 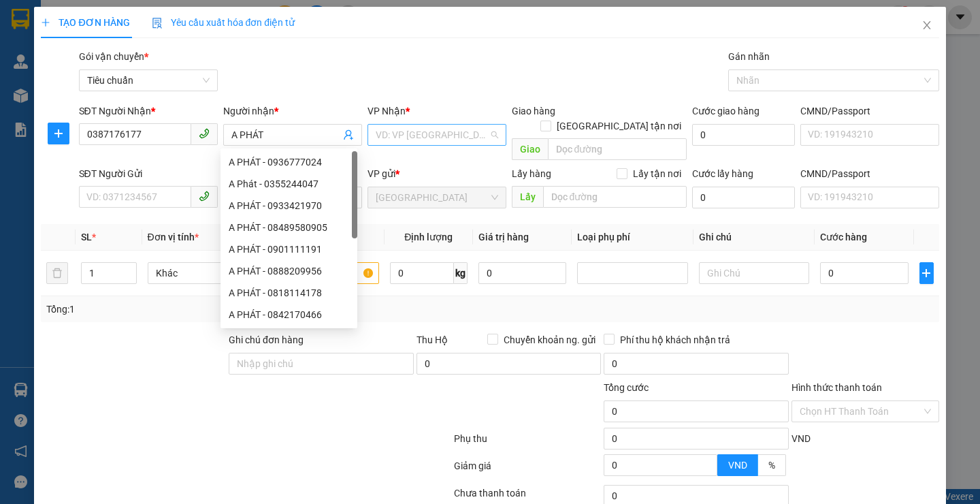 What do you see at coordinates (754, 272) in the screenshot?
I see `input: Ghi Chú` at bounding box center [754, 272].